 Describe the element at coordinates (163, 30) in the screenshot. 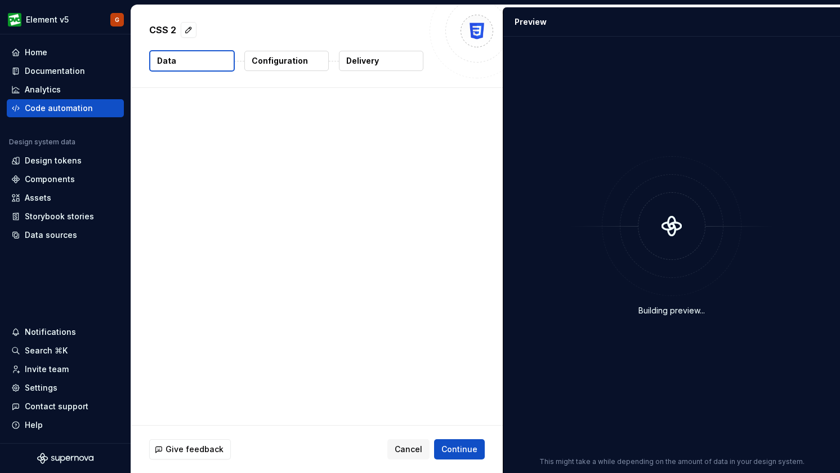

I see `p: CSS 2` at that location.